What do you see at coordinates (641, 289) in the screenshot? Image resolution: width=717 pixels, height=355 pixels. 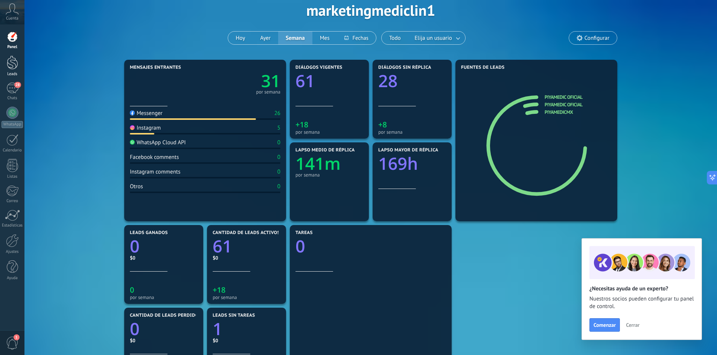 I see `h2: ¿Necesitas ayuda de un experto?` at bounding box center [641, 289].